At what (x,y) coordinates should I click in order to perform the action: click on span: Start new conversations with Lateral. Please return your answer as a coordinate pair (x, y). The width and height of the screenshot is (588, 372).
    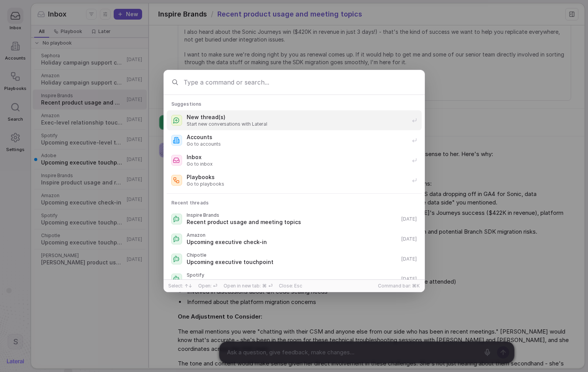
    Looking at the image, I should click on (297, 124).